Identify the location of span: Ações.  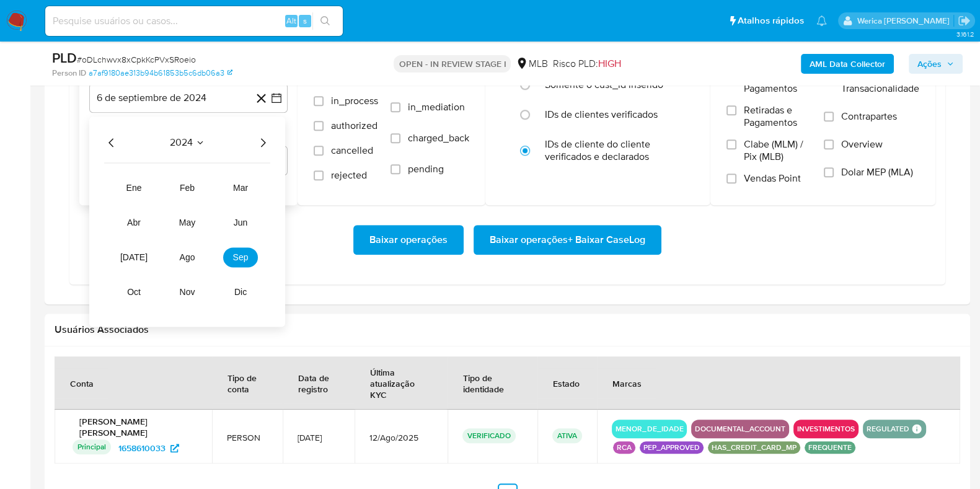
(929, 63).